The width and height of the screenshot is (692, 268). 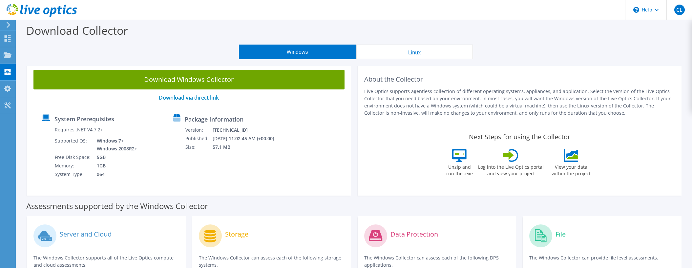 I want to click on label: Server and Cloud, so click(x=86, y=235).